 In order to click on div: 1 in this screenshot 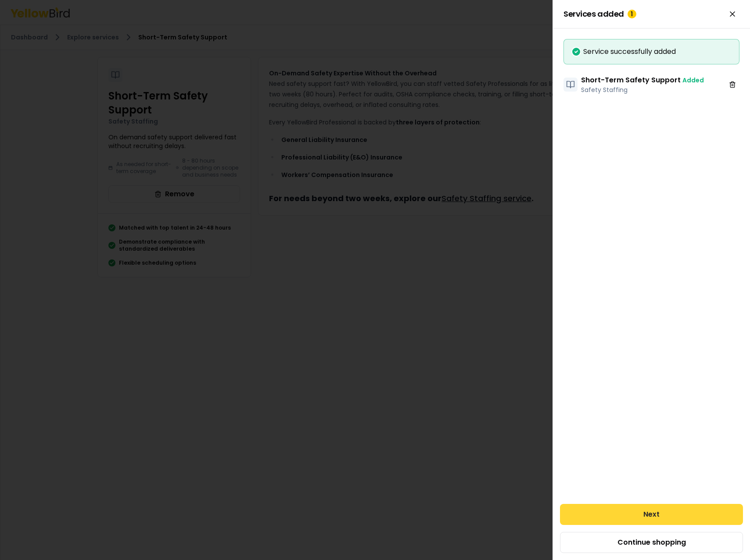, I will do `click(632, 14)`.